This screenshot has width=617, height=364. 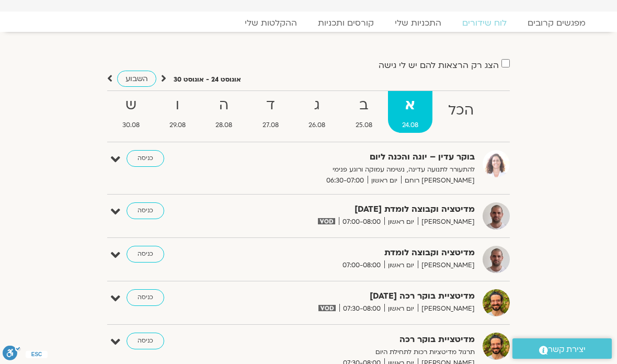 What do you see at coordinates (271, 23) in the screenshot?
I see `a: ההקלטות שלי` at bounding box center [271, 23].